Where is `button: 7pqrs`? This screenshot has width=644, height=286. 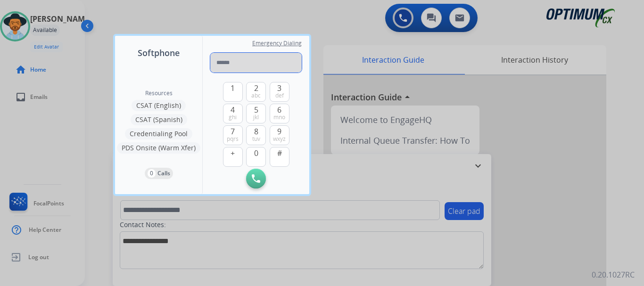
button: 7pqrs is located at coordinates (233, 135).